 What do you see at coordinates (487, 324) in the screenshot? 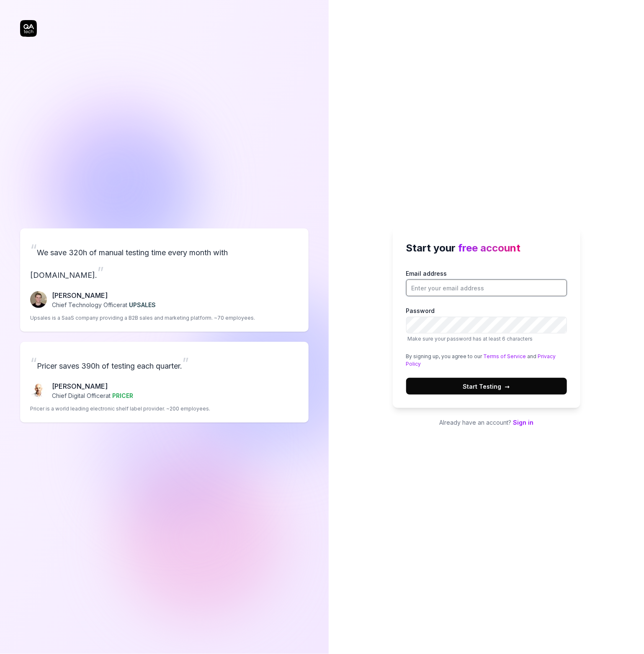
I see `label: Password` at bounding box center [487, 324].